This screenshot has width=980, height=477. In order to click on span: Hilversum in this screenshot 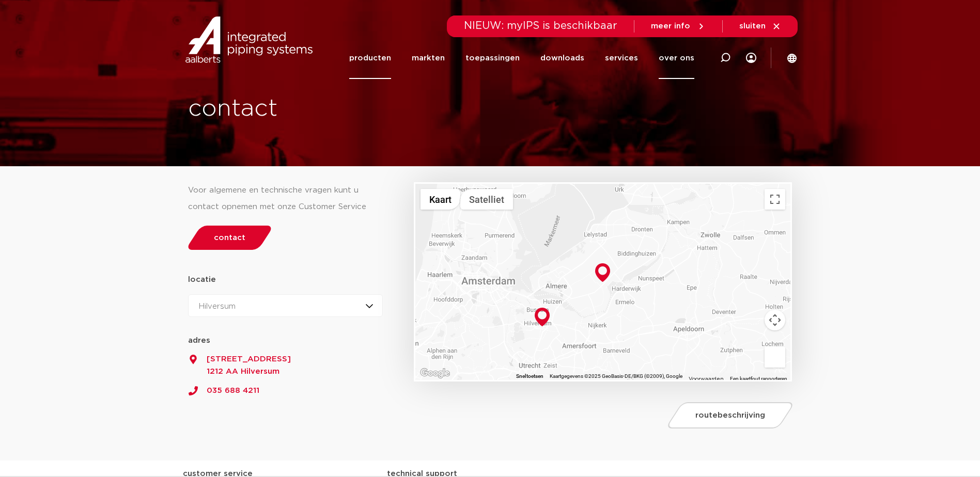, I will do `click(217, 307)`.